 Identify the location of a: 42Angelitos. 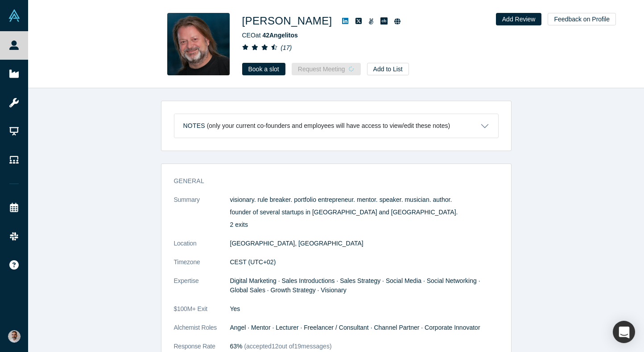
(280, 35).